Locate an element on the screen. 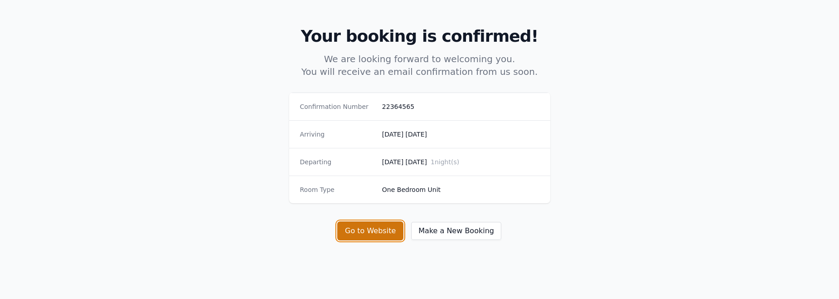 Image resolution: width=839 pixels, height=299 pixels. p: We are looking forward to welcoming you. You will receive an email confirmation from us soon. is located at coordinates (420, 65).